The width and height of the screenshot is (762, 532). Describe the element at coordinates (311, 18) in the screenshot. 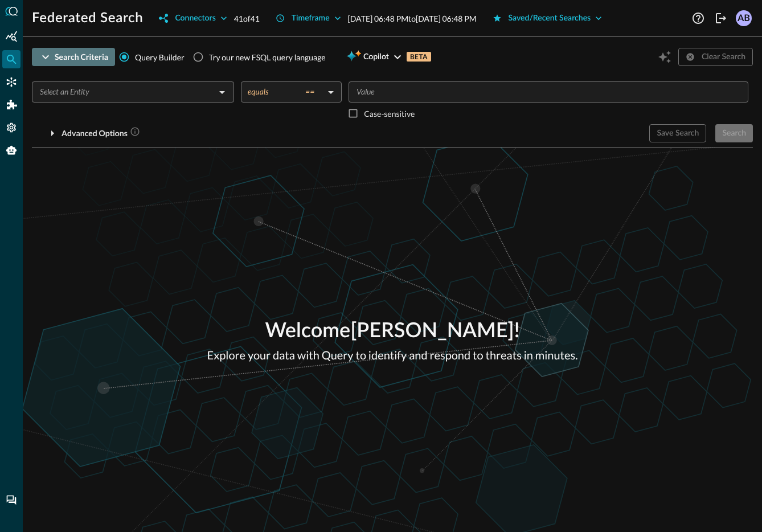

I see `div: Timeframe` at that location.